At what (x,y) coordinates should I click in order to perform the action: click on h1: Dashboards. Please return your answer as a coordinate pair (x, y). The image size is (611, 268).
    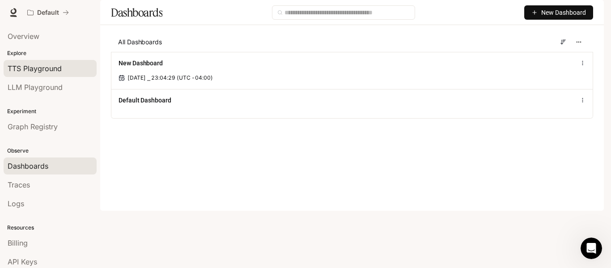
    Looking at the image, I should click on (136, 13).